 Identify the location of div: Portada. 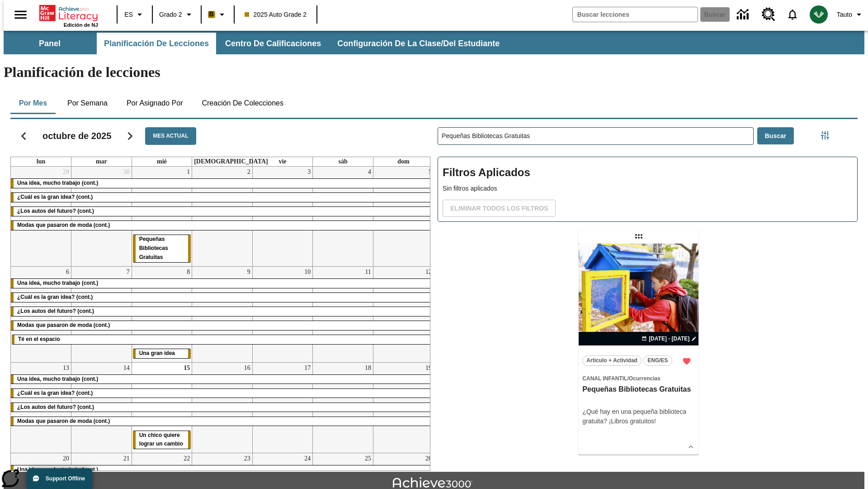
(69, 15).